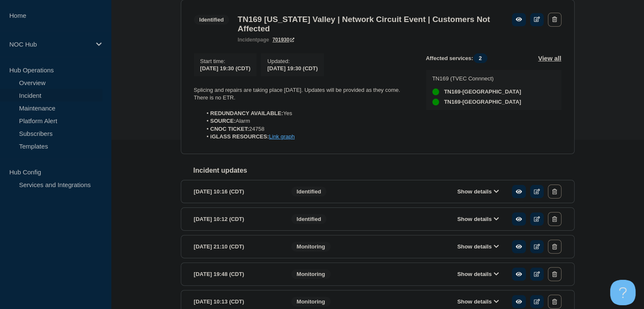 The width and height of the screenshot is (644, 309). Describe the element at coordinates (480, 58) in the screenshot. I see `span: 2` at that location.